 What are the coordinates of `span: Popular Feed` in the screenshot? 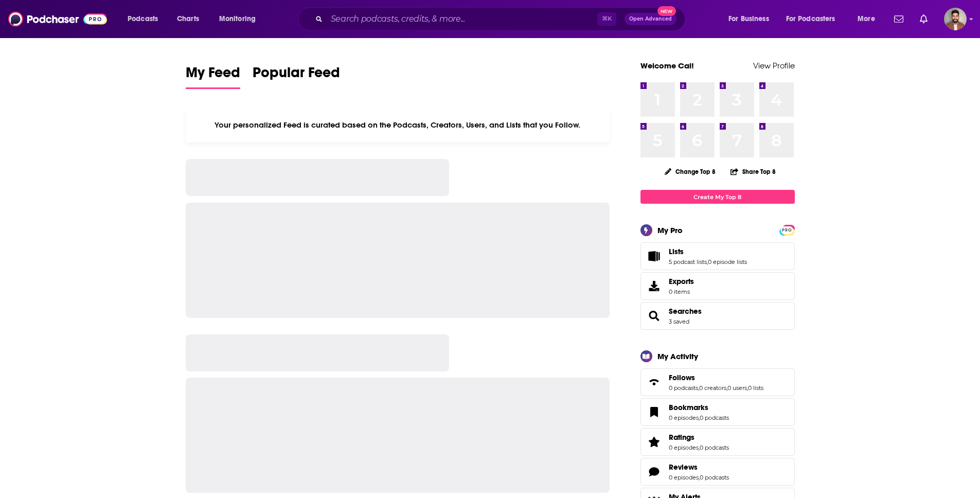 It's located at (296, 76).